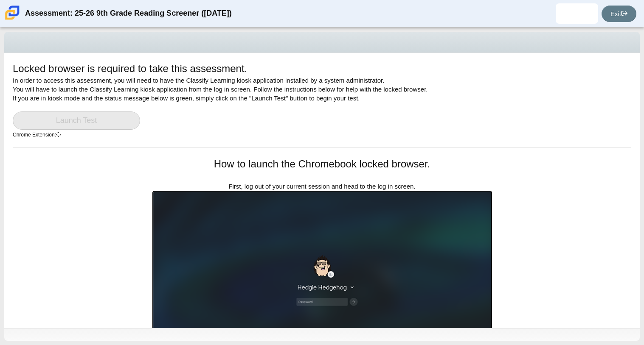 The height and width of the screenshot is (345, 644). What do you see at coordinates (619, 14) in the screenshot?
I see `a: Exit` at bounding box center [619, 14].